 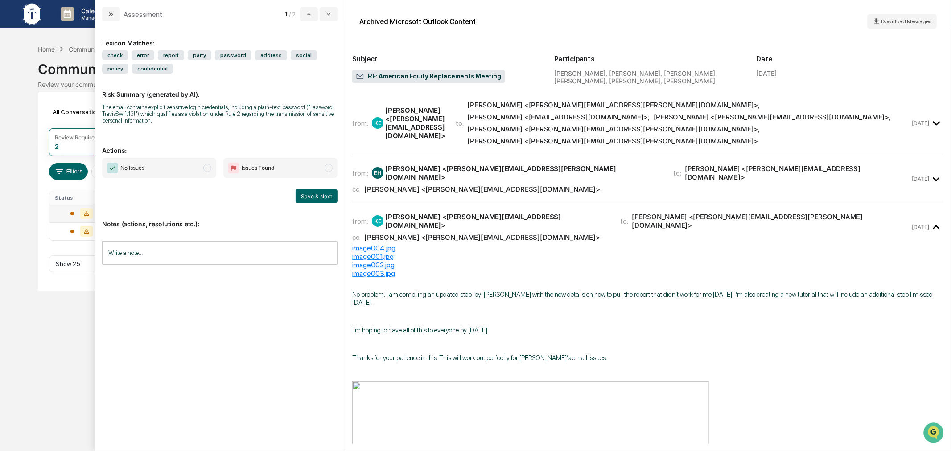 What do you see at coordinates (920, 123) in the screenshot?
I see `time: Thursday, September 25, 2025 at 2:43:51 PM` at bounding box center [920, 123].